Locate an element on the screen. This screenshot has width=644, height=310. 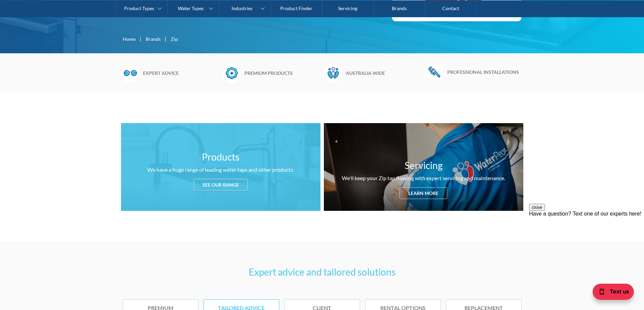
h3: Products is located at coordinates (221, 157).